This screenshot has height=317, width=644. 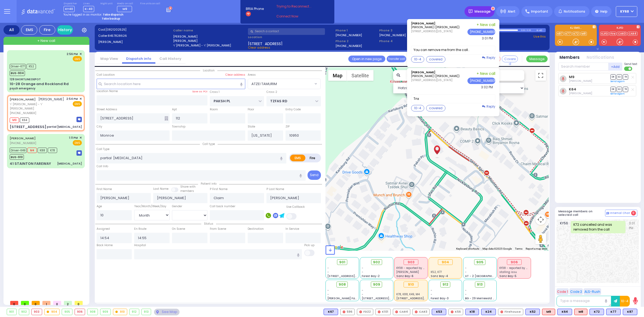 I want to click on span: K52, so click(x=31, y=66).